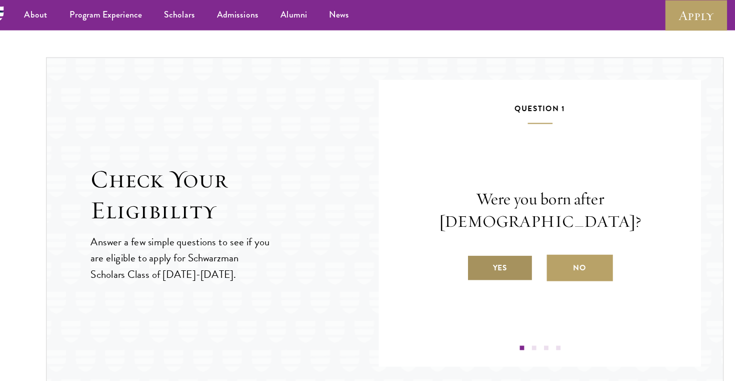 The height and width of the screenshot is (381, 735). I want to click on h5: Question 1, so click(508, 103).